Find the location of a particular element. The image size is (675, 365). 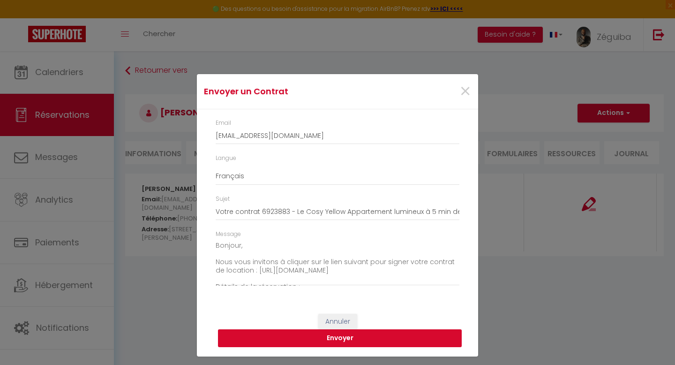

label: Langue is located at coordinates (226, 158).